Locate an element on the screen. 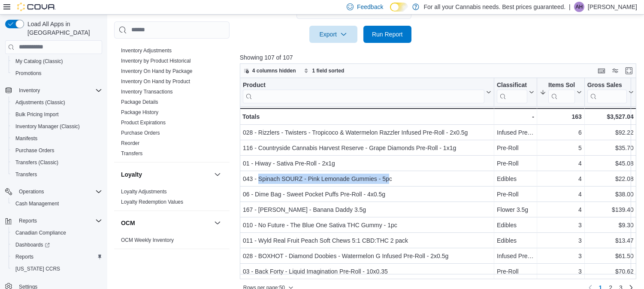  a: Inventory On Hand by Product is located at coordinates (155, 81).